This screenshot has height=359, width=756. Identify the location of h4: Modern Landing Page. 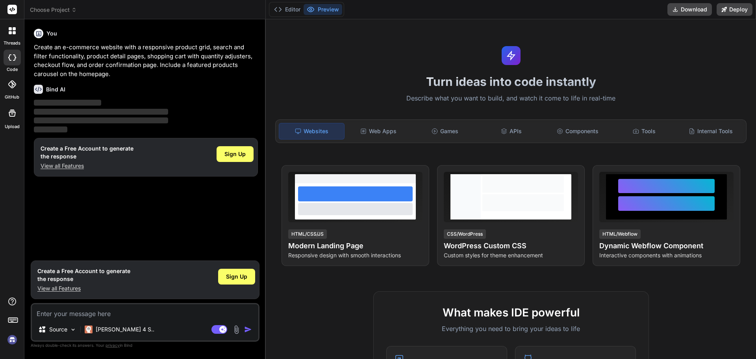
(355, 246).